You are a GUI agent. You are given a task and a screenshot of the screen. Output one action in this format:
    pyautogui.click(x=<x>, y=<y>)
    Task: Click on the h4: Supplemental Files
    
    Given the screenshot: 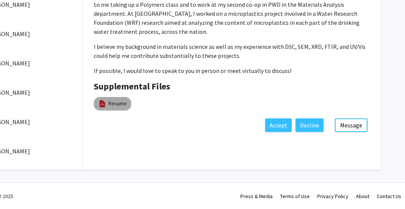 What is the action you would take?
    pyautogui.click(x=232, y=86)
    